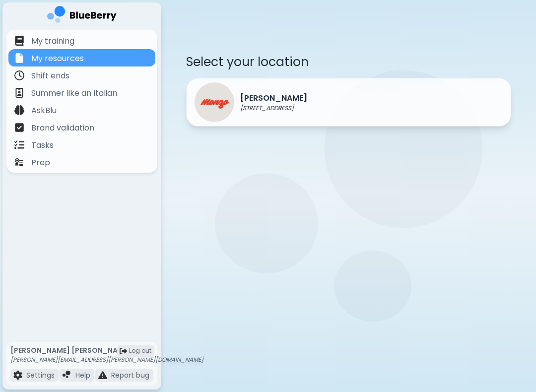 The height and width of the screenshot is (392, 536). I want to click on img: logout, so click(123, 351).